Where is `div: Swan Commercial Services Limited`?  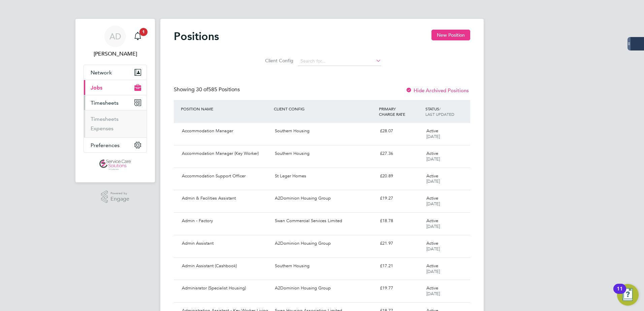 div: Swan Commercial Services Limited is located at coordinates (324, 221).